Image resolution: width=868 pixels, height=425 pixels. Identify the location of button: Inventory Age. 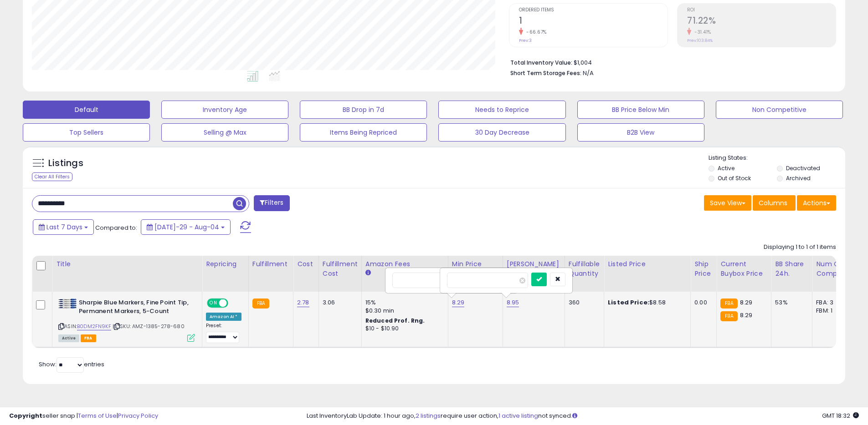
(225, 110).